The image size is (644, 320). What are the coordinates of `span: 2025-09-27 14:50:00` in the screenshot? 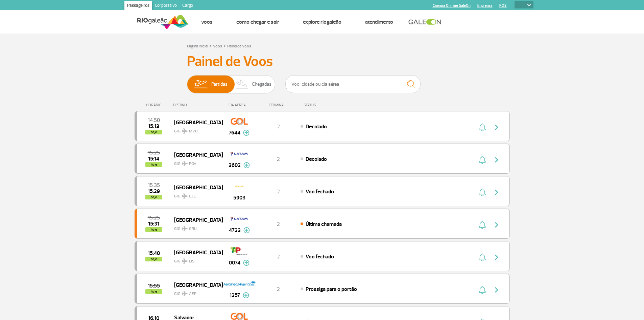 It's located at (154, 121).